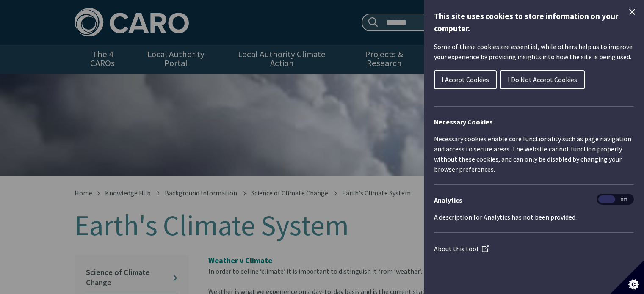  What do you see at coordinates (535, 23) in the screenshot?
I see `h1: This site uses cookies to store information on your computer.` at bounding box center [535, 23].